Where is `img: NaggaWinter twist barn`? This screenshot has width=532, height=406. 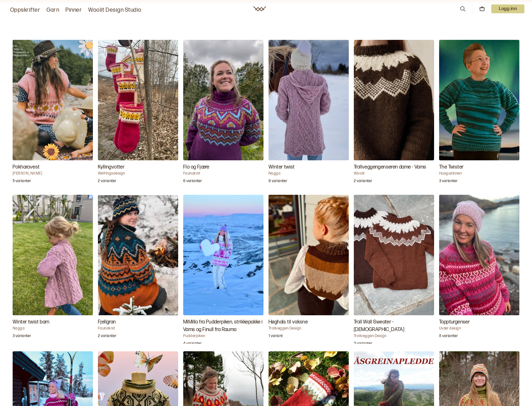 img: NaggaWinter twist barn is located at coordinates (53, 255).